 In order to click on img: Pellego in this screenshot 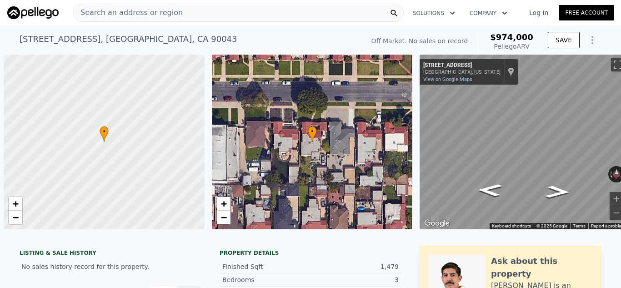, I will do `click(33, 13)`.